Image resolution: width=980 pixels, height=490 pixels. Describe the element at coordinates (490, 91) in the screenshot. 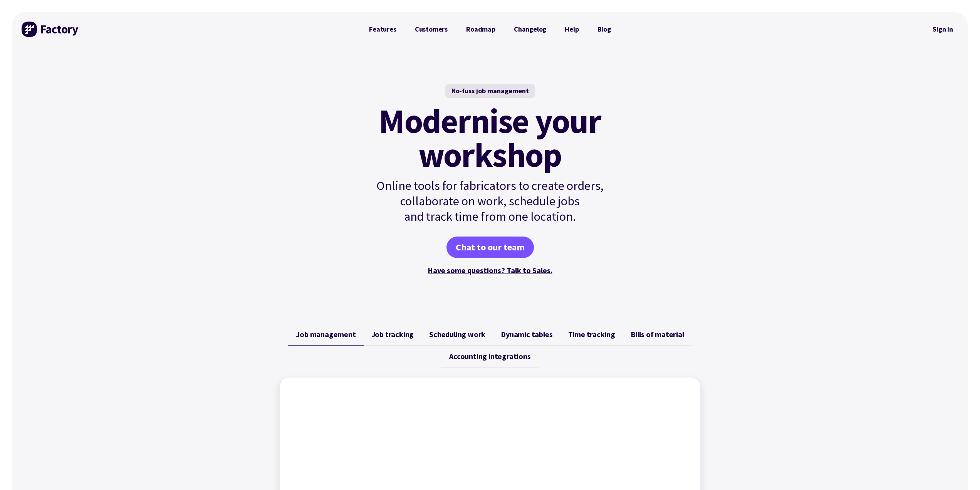

I see `div: No-fuss job management` at that location.